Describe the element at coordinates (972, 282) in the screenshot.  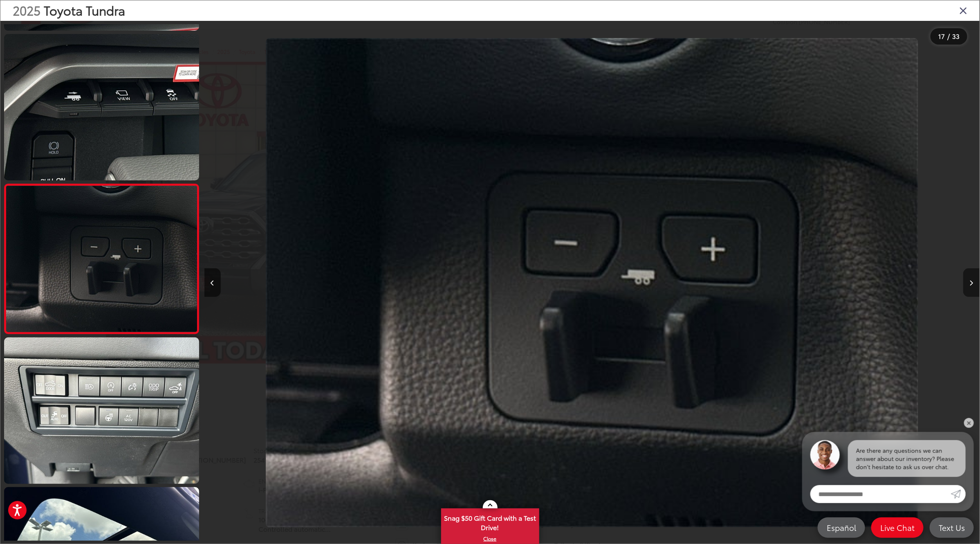
I see `button: Next image` at that location.